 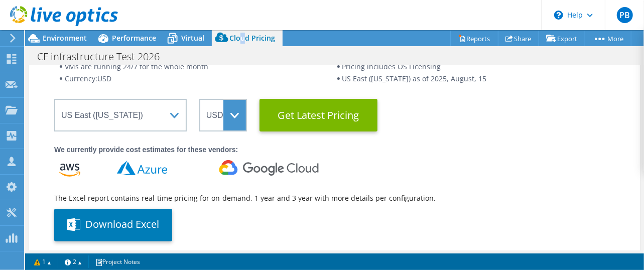 What do you see at coordinates (608, 38) in the screenshot?
I see `a: More` at bounding box center [608, 38].